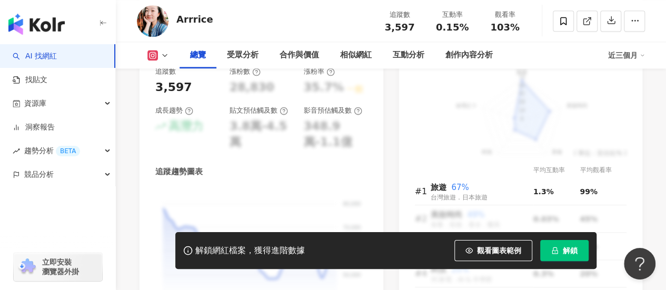  What do you see at coordinates (459, 187) in the screenshot?
I see `span: 67%` at bounding box center [459, 187].